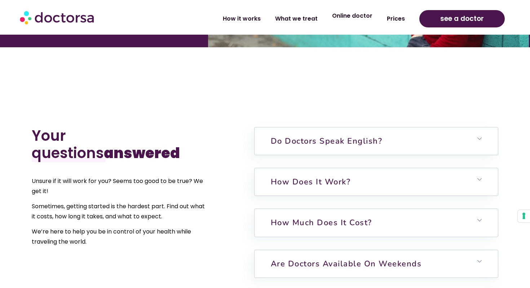 The image size is (530, 288). Describe the element at coordinates (346, 263) in the screenshot. I see `a: Are doctors available on weekends` at that location.